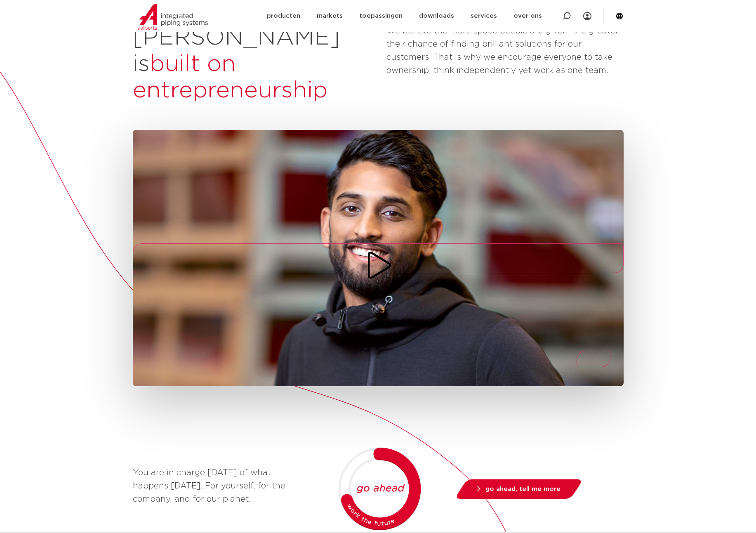  What do you see at coordinates (230, 77) in the screenshot?
I see `span: built on entrepreneurship` at bounding box center [230, 77].